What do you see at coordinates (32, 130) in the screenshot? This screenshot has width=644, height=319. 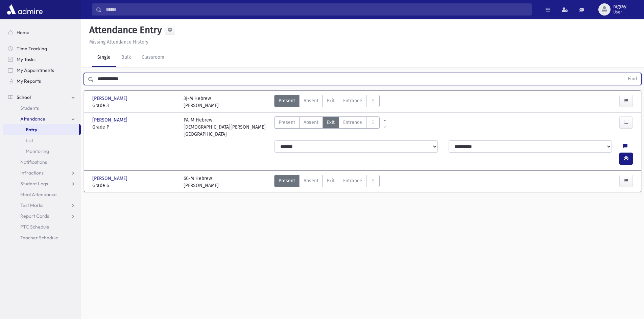 I see `span: Entry` at bounding box center [32, 130].